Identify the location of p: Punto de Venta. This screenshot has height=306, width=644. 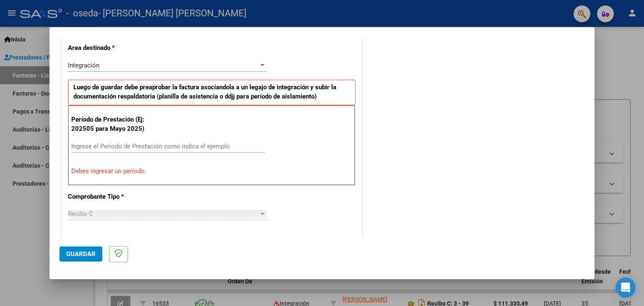
(111, 239).